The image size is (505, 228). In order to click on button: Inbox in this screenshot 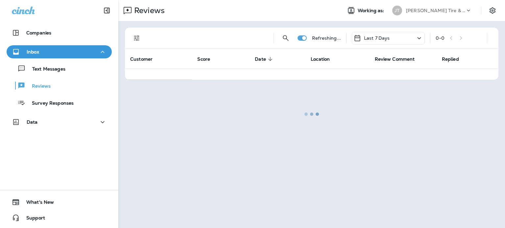, I will do `click(59, 52)`.